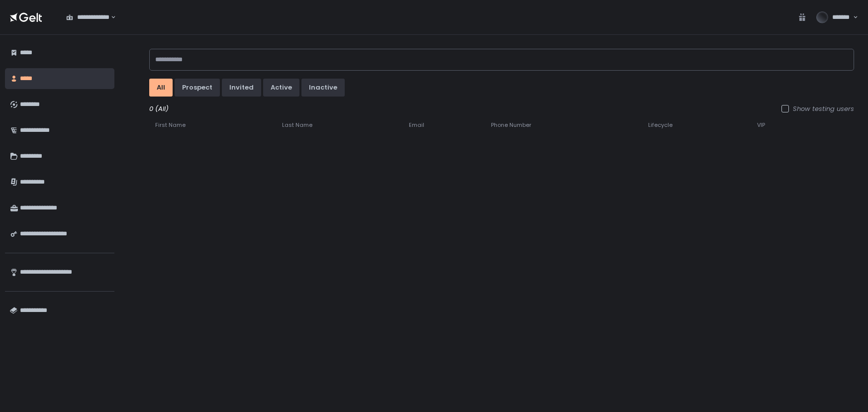 The width and height of the screenshot is (868, 412). What do you see at coordinates (197, 88) in the screenshot?
I see `button: prospect` at bounding box center [197, 88].